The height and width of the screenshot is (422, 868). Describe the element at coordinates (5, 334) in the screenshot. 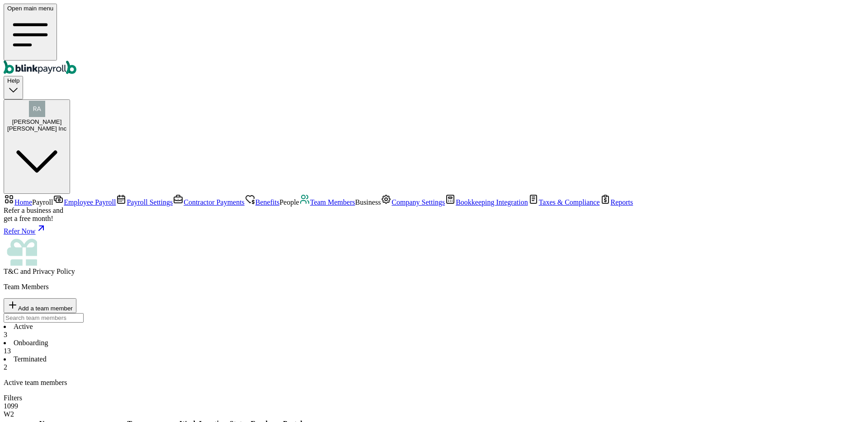

I see `span: 3` at that location.